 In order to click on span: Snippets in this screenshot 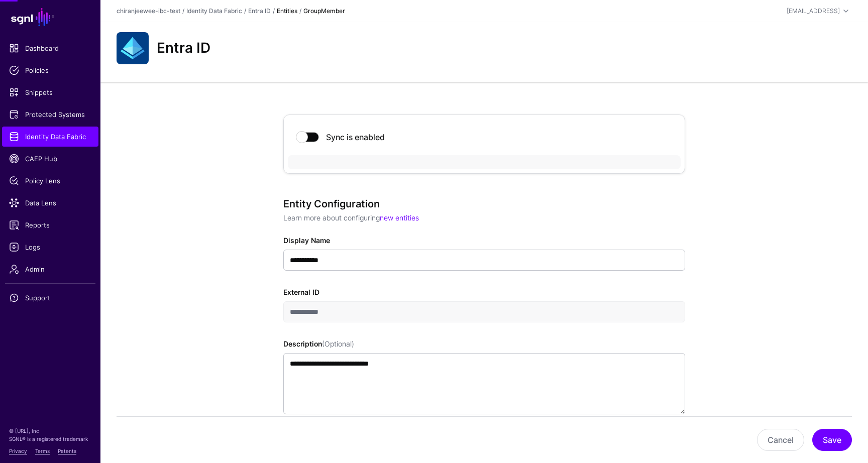, I will do `click(51, 92)`.